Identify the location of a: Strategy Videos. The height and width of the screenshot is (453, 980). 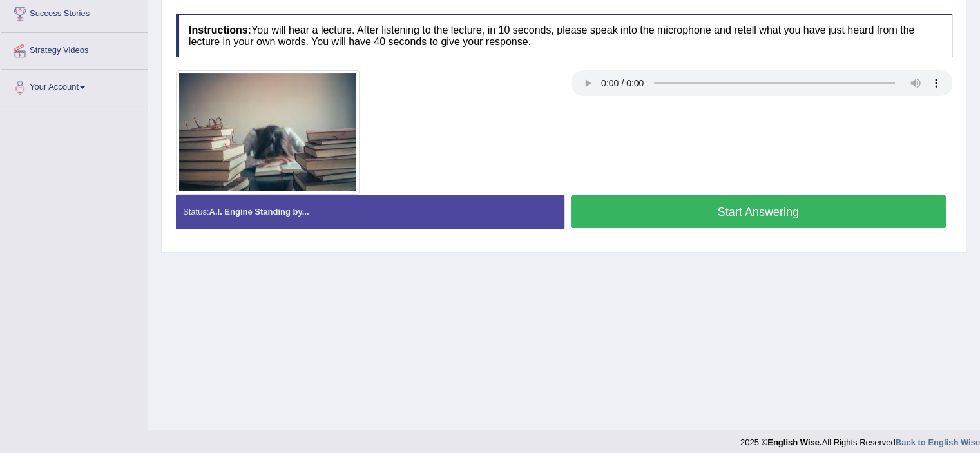
(74, 49).